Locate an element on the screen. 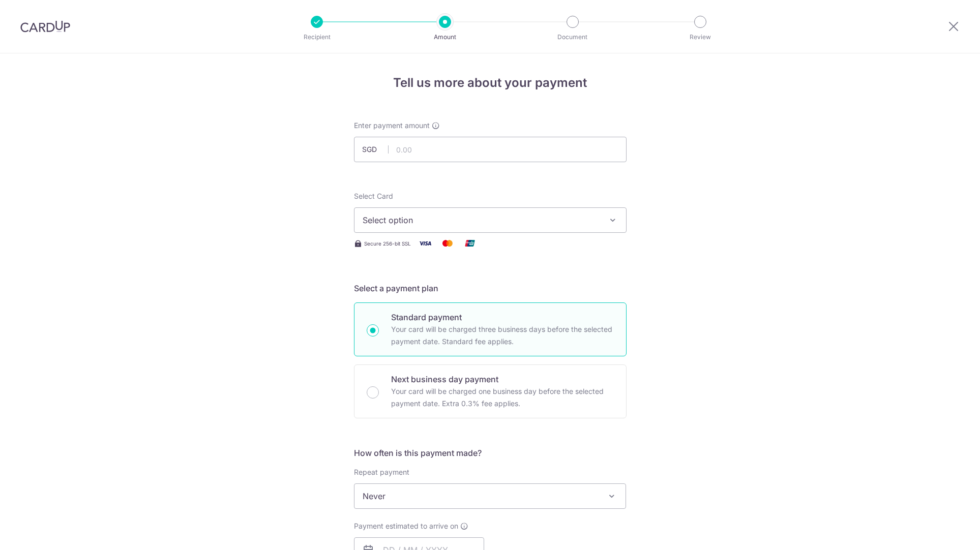 This screenshot has height=550, width=980. span: Payment estimated to arrive on is located at coordinates (406, 526).